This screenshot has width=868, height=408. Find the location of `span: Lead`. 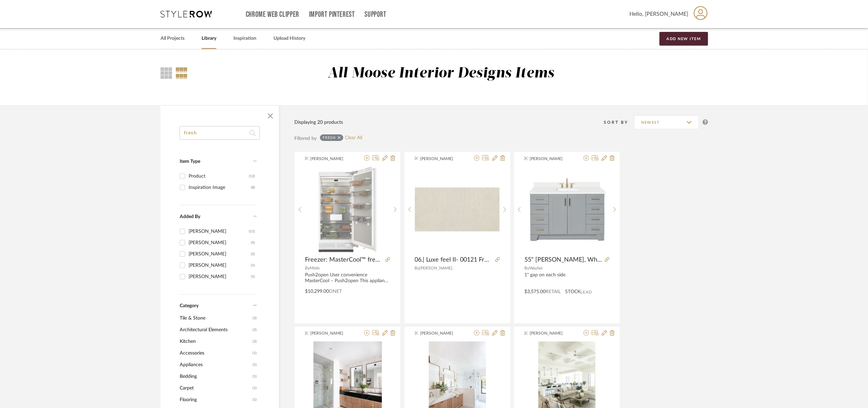

span: Lead is located at coordinates (586, 292).